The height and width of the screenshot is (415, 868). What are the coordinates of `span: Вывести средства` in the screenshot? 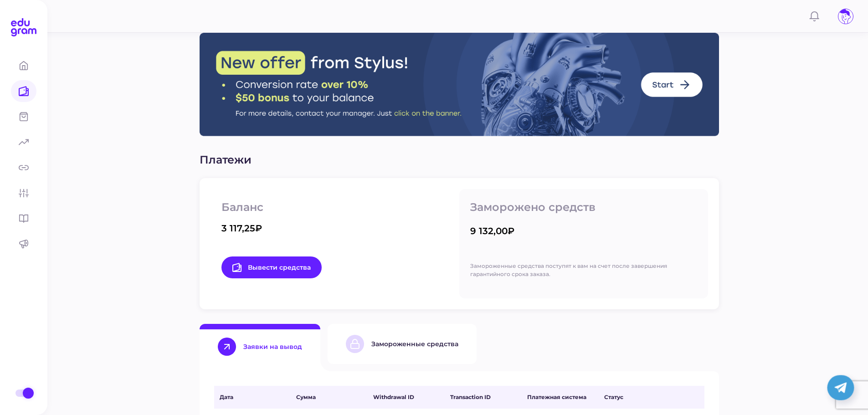 It's located at (272, 267).